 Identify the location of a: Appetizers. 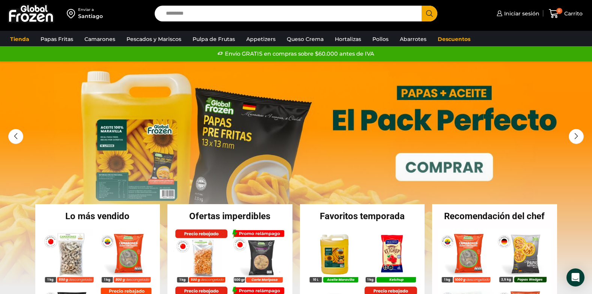
(261, 39).